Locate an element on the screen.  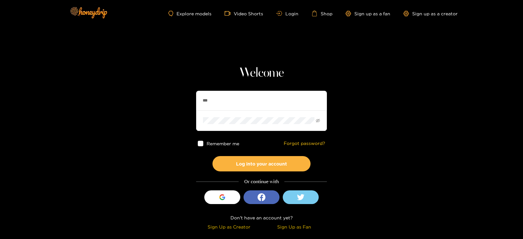
span: eye-invisible is located at coordinates (318, 121).